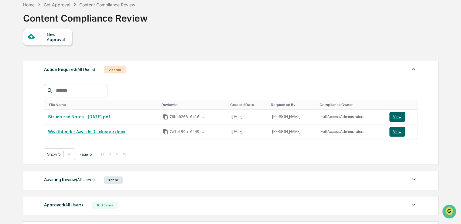 The height and width of the screenshot is (224, 461). What do you see at coordinates (49, 55) in the screenshot?
I see `div: We're available if you need us!` at bounding box center [49, 55].